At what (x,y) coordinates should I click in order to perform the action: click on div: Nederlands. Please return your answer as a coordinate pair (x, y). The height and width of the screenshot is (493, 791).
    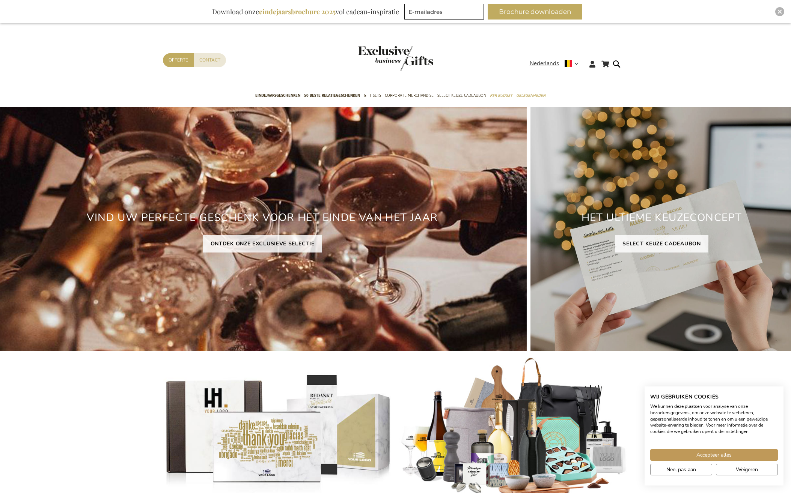
    Looking at the image, I should click on (556, 63).